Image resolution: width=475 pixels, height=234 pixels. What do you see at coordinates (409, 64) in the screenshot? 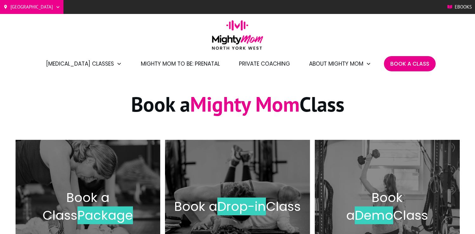
I see `a: Book A Class` at bounding box center [409, 64].